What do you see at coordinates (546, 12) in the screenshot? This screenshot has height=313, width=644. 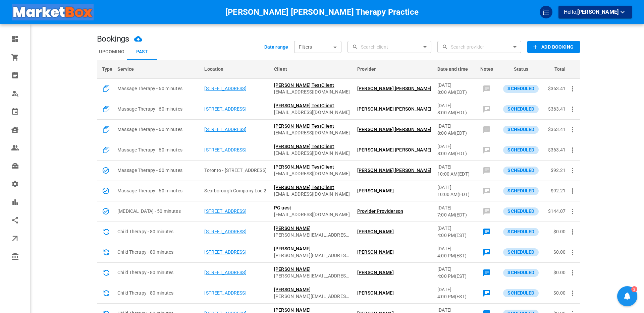 I see `div: QuickStart Guide` at bounding box center [546, 12].